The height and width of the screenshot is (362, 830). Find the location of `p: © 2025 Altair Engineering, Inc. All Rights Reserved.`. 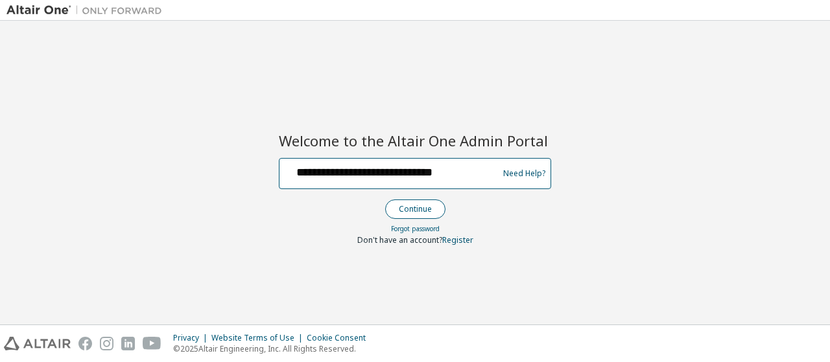

p: © 2025 Altair Engineering, Inc. All Rights Reserved. is located at coordinates (273, 349).